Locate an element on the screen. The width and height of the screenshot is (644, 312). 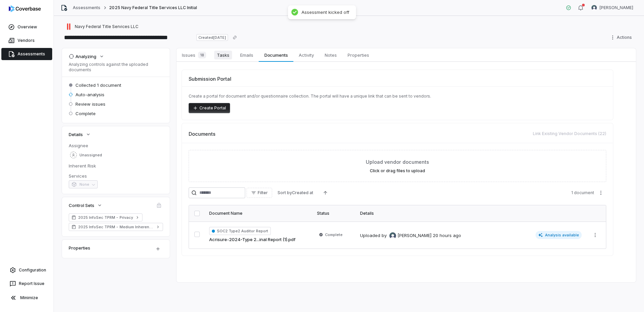
div: Uploaded is located at coordinates (411, 235).